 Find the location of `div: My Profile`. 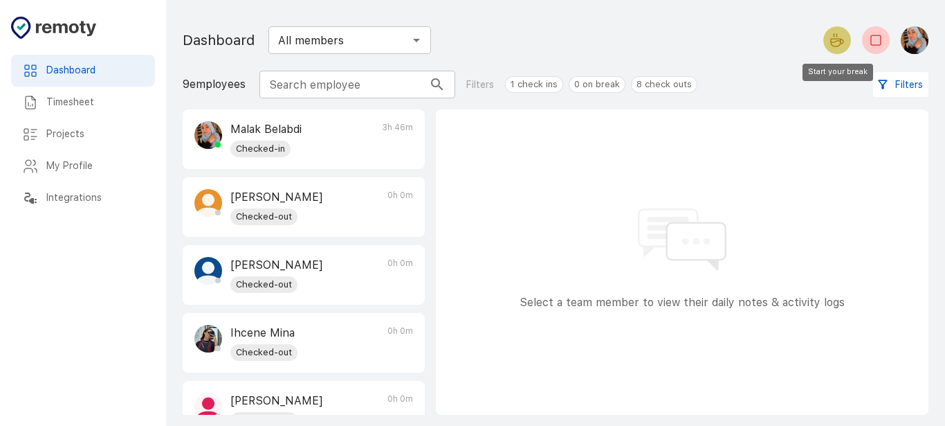

div: My Profile is located at coordinates (83, 166).